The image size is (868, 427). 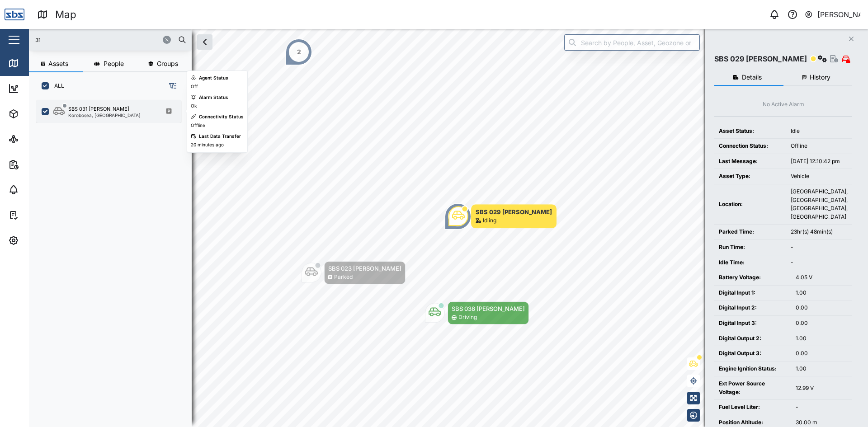 What do you see at coordinates (752, 77) in the screenshot?
I see `span: Details` at bounding box center [752, 77].